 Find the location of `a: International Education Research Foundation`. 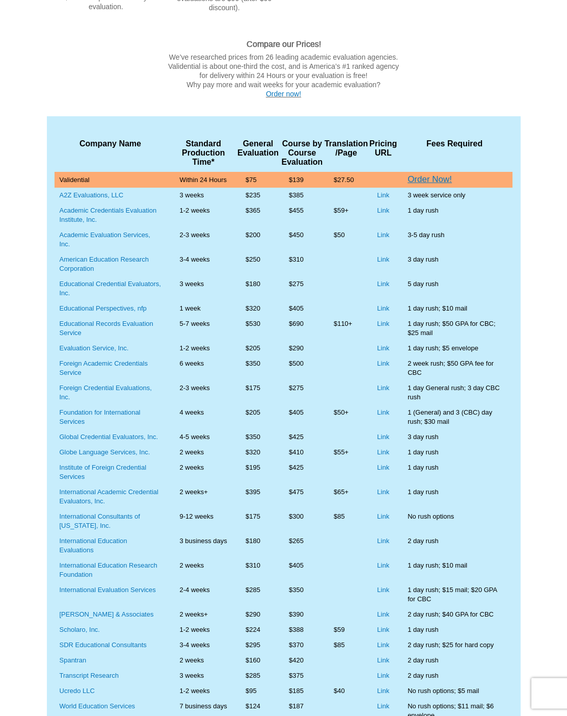

a: International Education Research Foundation is located at coordinates (109, 569).